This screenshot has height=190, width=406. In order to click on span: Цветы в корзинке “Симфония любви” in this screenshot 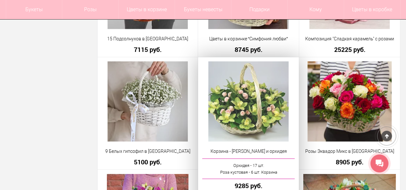, I will do `click(249, 39)`.